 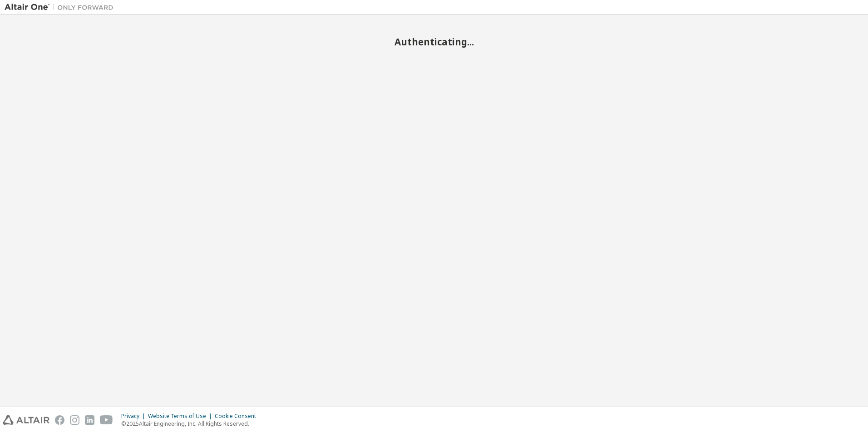 I want to click on img: linkedin.svg, so click(x=89, y=420).